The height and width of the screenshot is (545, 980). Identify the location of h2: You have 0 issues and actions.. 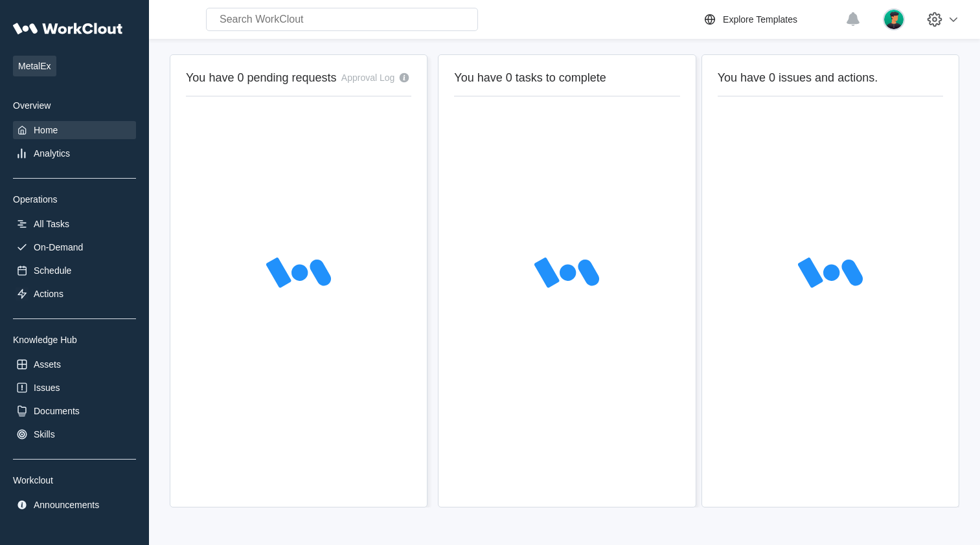
(831, 78).